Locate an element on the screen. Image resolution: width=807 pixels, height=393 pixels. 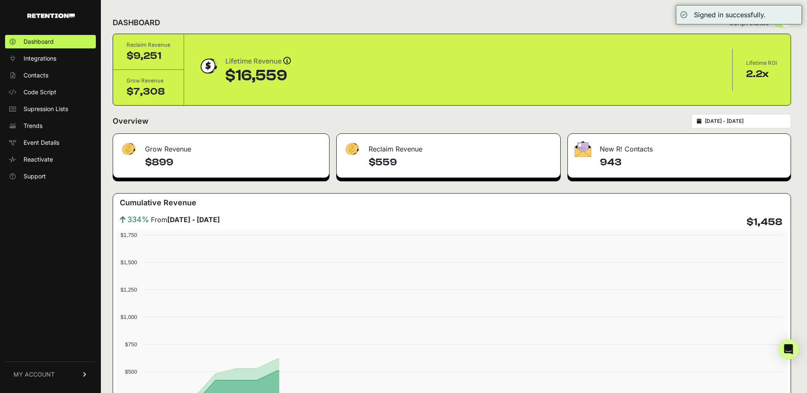
h4: 943 is located at coordinates (692, 162).